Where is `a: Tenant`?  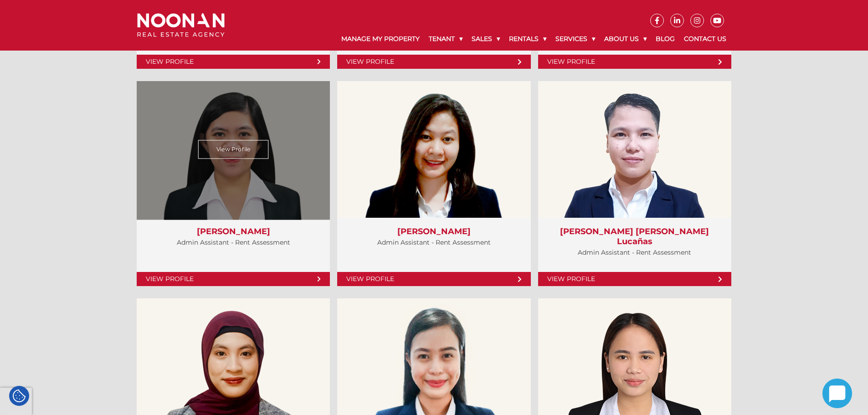 a: Tenant is located at coordinates (446, 38).